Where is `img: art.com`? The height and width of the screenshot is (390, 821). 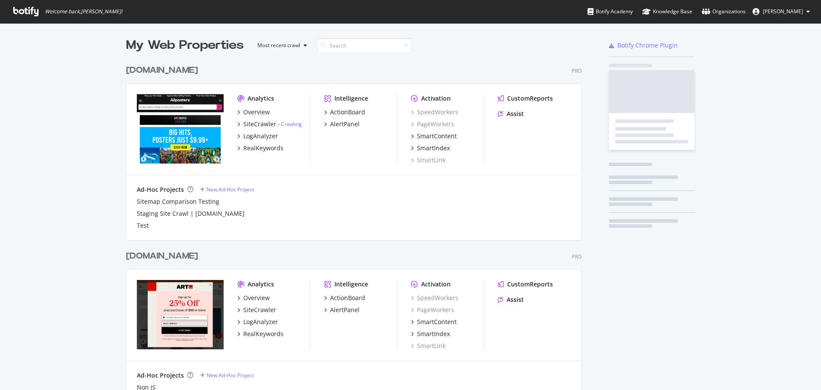 img: art.com is located at coordinates (180, 314).